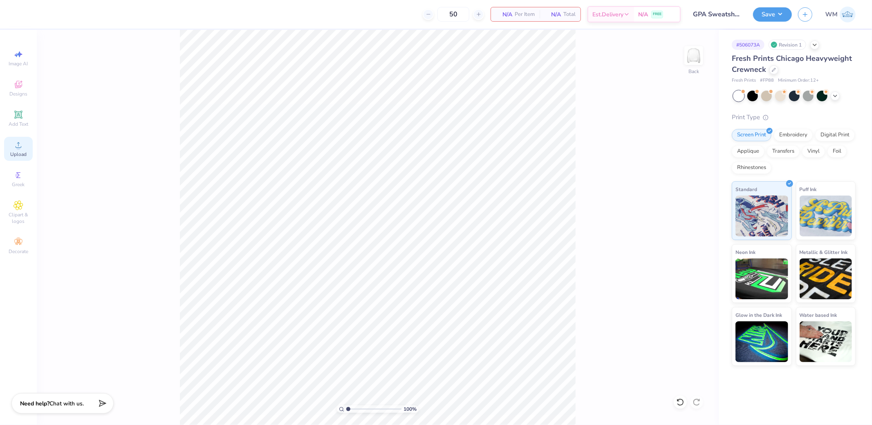 Image resolution: width=872 pixels, height=425 pixels. I want to click on span: Neon Ink, so click(745, 252).